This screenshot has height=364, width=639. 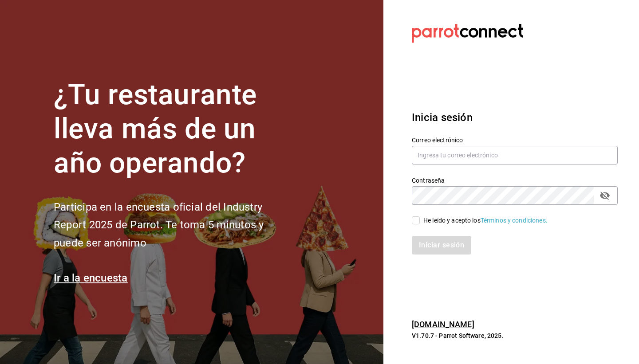 I want to click on h3: Inicia sesión, so click(x=515, y=117).